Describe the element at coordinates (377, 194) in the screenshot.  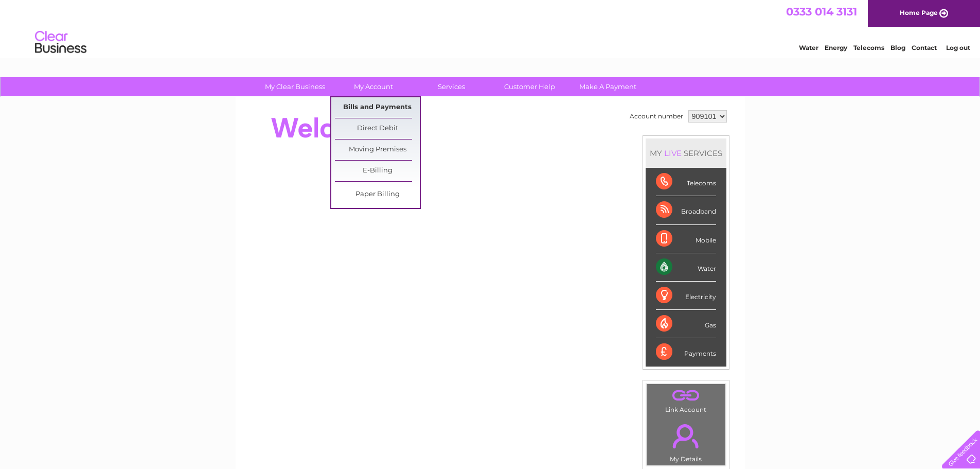
I see `a: Paper Billing` at that location.